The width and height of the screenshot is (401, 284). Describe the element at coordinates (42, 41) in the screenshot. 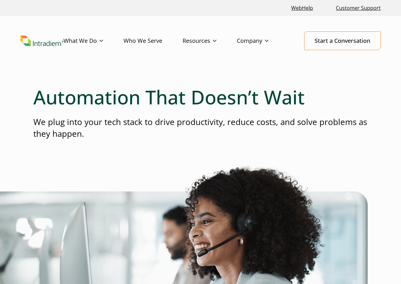

I see `a: Link to homepage of Intradiem` at that location.